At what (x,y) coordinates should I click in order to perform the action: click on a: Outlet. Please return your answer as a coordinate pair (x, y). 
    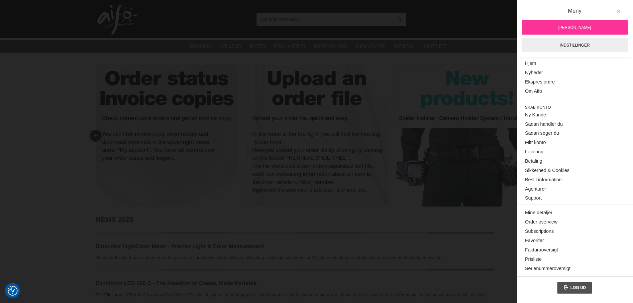
    Looking at the image, I should click on (434, 46).